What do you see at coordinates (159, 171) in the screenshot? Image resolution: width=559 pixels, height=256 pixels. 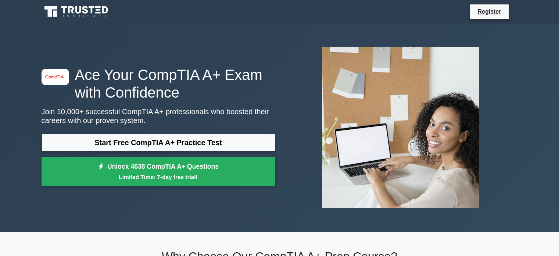 I see `a: Unlock 4638 CompTIA A+ QuestionsLimited Time: 7-day free trial!` at bounding box center [159, 171].